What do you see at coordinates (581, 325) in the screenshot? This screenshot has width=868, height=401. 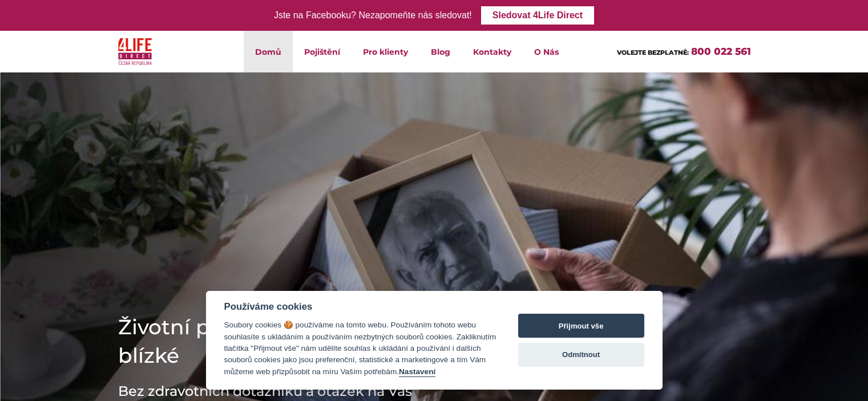 I see `button: Přijmout vše` at bounding box center [581, 325].